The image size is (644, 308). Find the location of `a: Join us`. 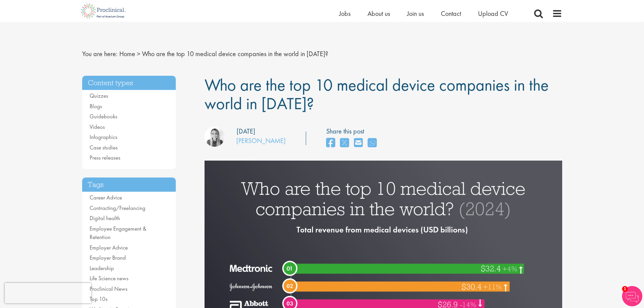

a: Join us is located at coordinates (416, 13).